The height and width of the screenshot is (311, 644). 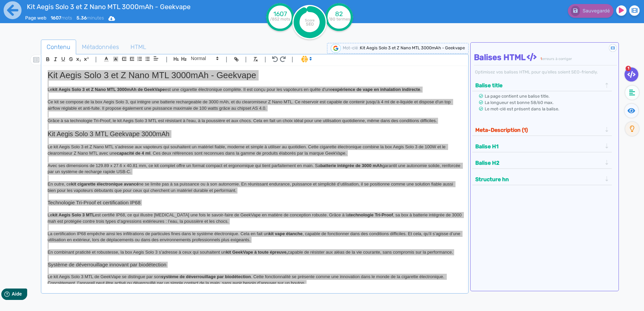 I want to click on strong: kit Aegis Solo 3 MTL, so click(x=73, y=215).